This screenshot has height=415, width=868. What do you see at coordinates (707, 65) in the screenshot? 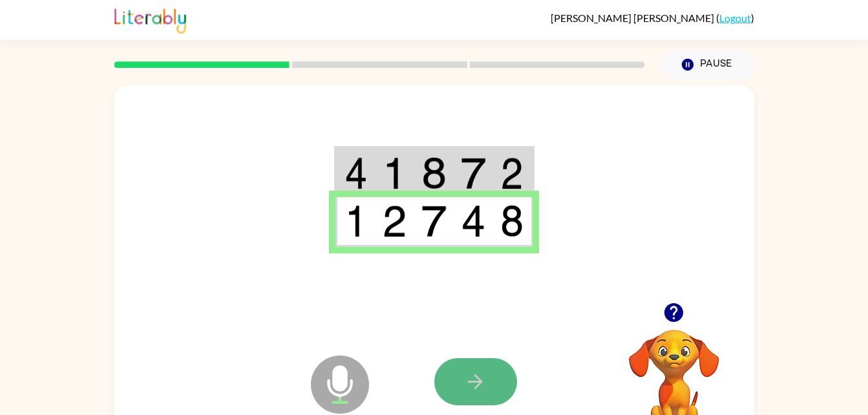
I see `button: Pause` at bounding box center [707, 65].